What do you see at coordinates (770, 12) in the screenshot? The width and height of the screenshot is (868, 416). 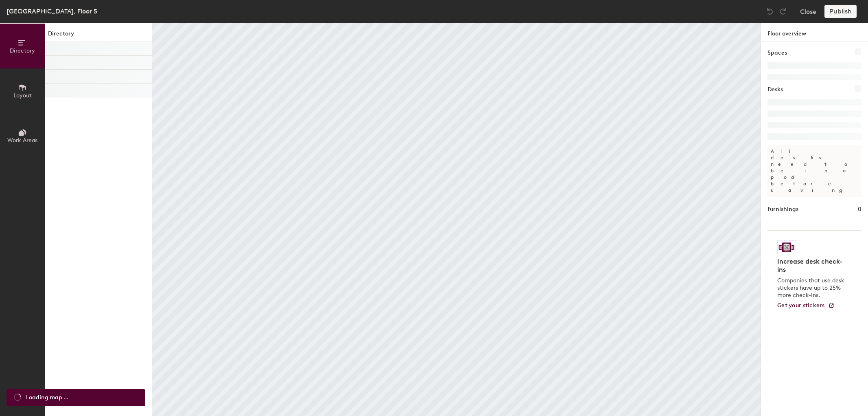 I see `img: Undo` at bounding box center [770, 12].